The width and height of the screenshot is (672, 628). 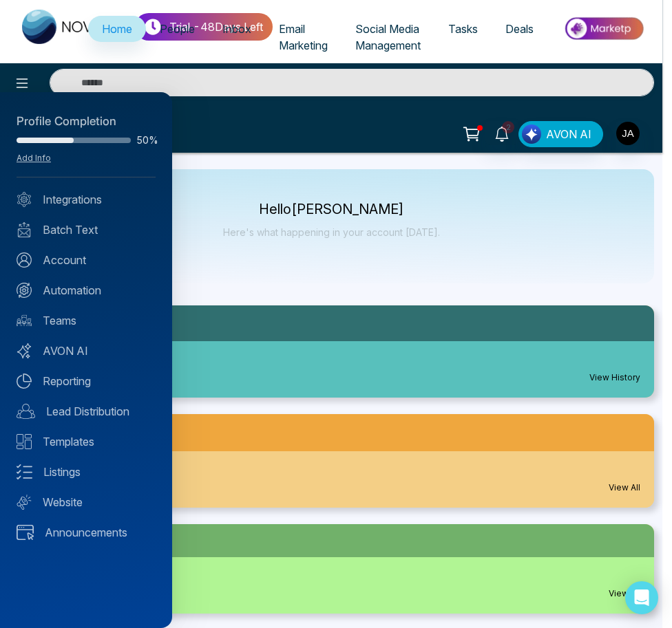 I want to click on img: Listings.svg, so click(x=24, y=472).